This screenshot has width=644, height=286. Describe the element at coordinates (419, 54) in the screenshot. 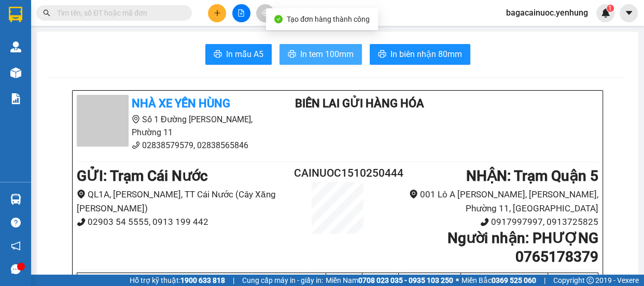

I see `button: printerIn biên nhận 80mm` at that location.